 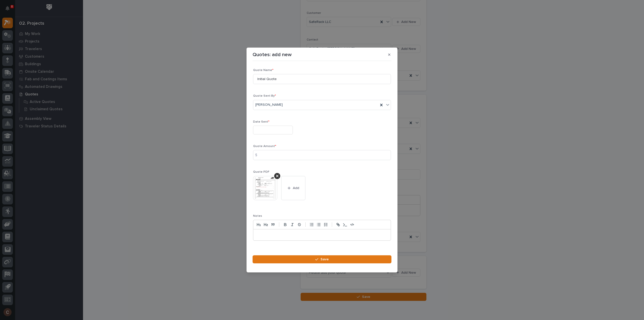 I want to click on p: Quotes: add new, so click(x=272, y=55).